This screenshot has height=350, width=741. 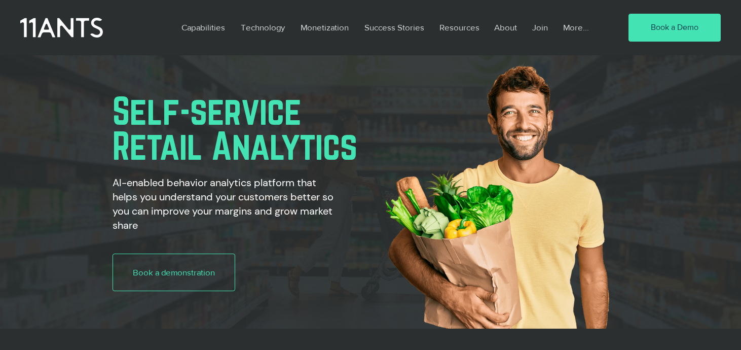 What do you see at coordinates (540, 27) in the screenshot?
I see `p: Join` at bounding box center [540, 27].